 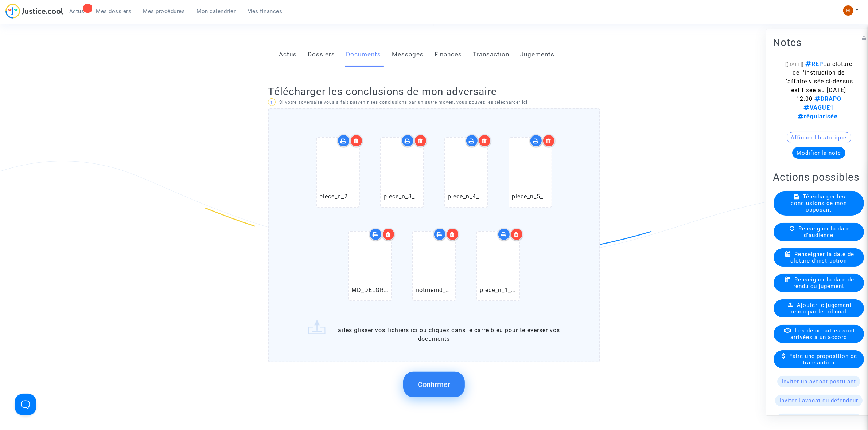 I want to click on a: Dossiers, so click(x=321, y=54).